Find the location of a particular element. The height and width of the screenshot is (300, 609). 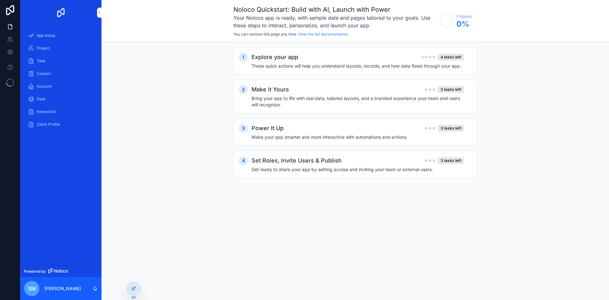

span: SM is located at coordinates (32, 288).